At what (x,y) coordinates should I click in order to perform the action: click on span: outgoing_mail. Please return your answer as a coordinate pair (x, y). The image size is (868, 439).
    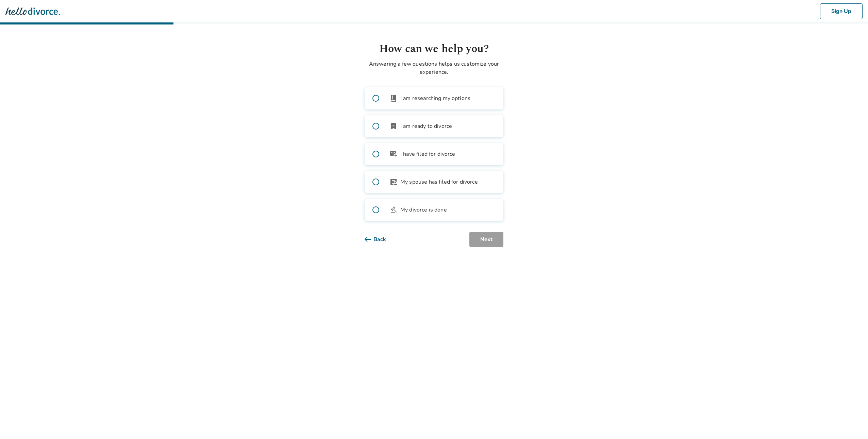
    Looking at the image, I should click on (394, 154).